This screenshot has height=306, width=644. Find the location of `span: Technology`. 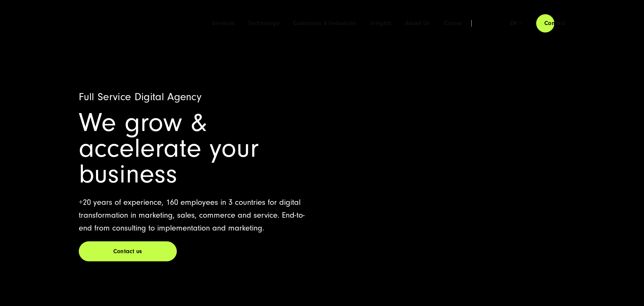

span: Technology is located at coordinates (264, 23).